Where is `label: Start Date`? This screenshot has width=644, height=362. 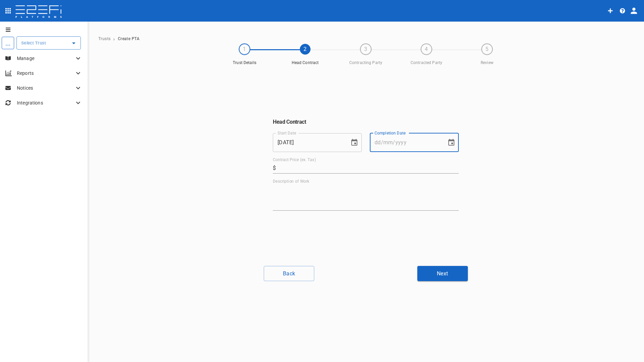
label: Start Date is located at coordinates (287, 133).